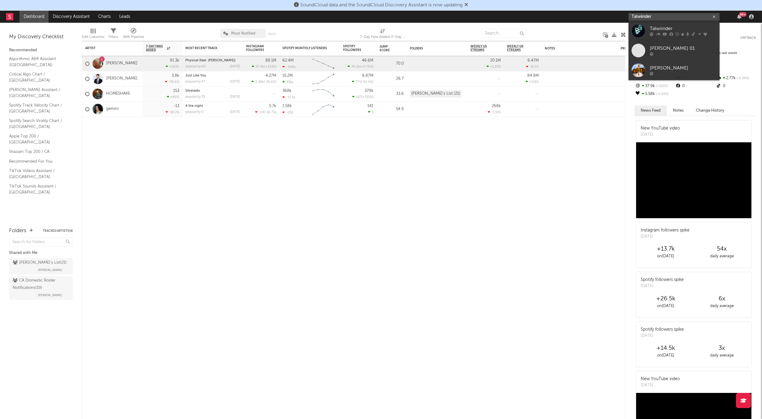  What do you see at coordinates (34, 17) in the screenshot?
I see `a: Dashboard` at bounding box center [34, 17].